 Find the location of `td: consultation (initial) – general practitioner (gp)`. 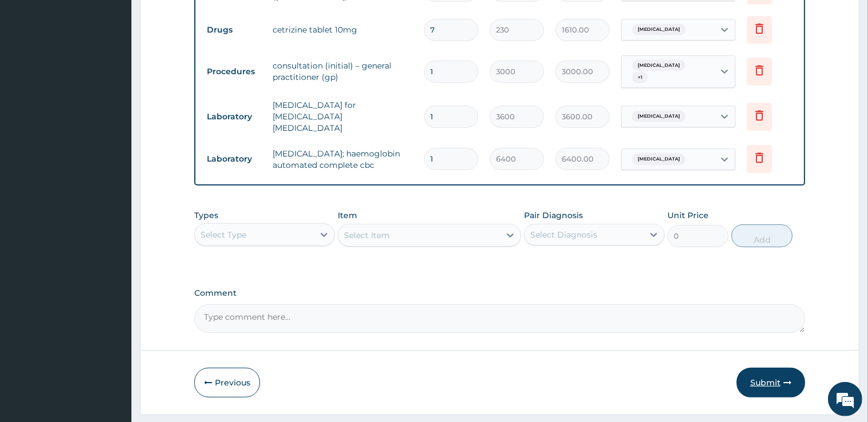

td: consultation (initial) – general practitioner (gp) is located at coordinates (343, 71).